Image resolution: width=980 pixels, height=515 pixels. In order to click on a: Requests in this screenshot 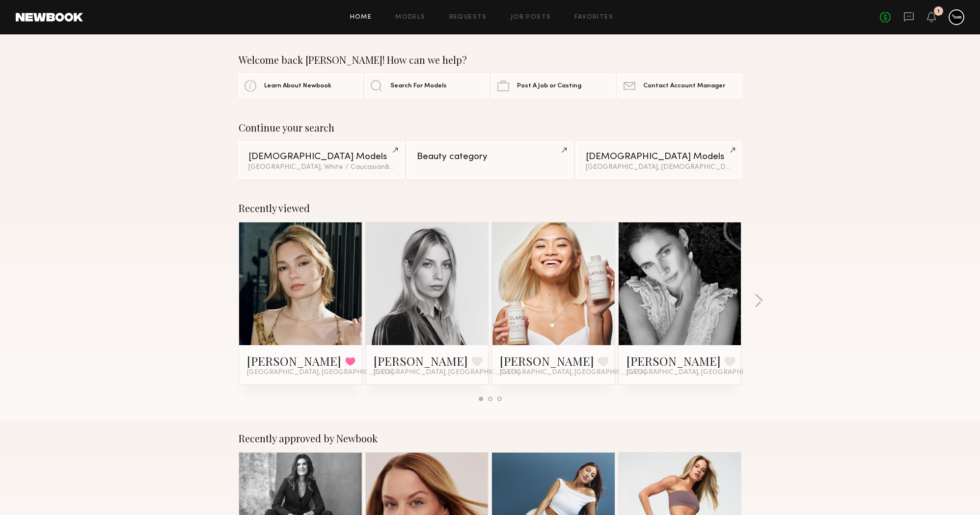, I will do `click(468, 17)`.